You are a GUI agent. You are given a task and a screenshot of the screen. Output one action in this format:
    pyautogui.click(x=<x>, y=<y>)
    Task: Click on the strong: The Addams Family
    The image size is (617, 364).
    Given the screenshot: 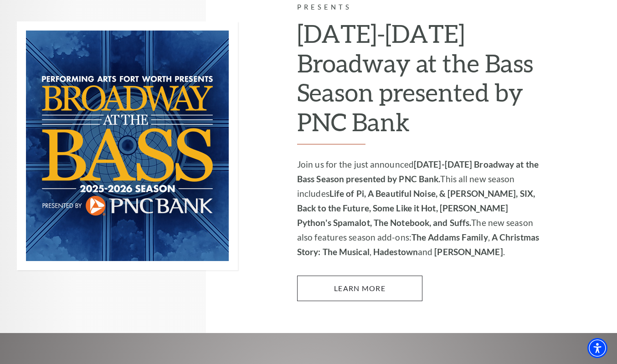 What is the action you would take?
    pyautogui.click(x=450, y=237)
    